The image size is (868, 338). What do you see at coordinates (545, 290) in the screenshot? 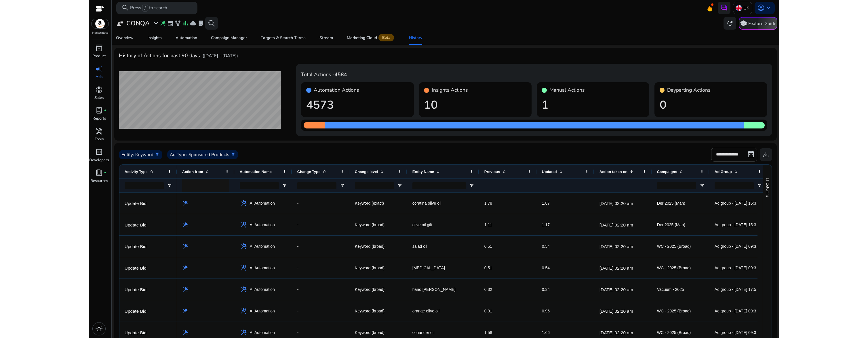
I see `span: 0.34` at bounding box center [545, 290].